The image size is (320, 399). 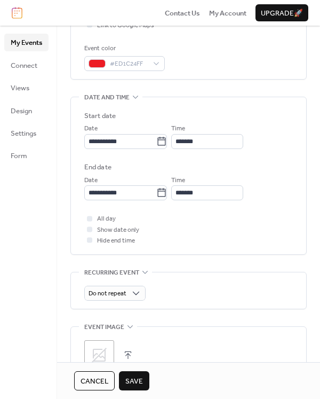 What do you see at coordinates (183, 13) in the screenshot?
I see `a: Contact Us` at bounding box center [183, 13].